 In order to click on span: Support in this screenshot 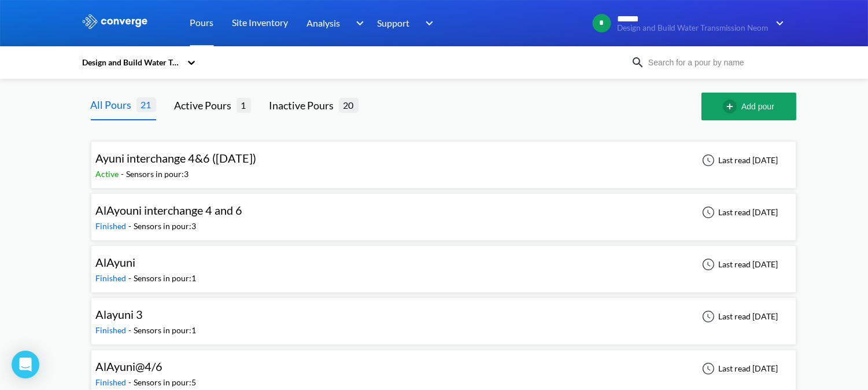, I will do `click(394, 23)`.